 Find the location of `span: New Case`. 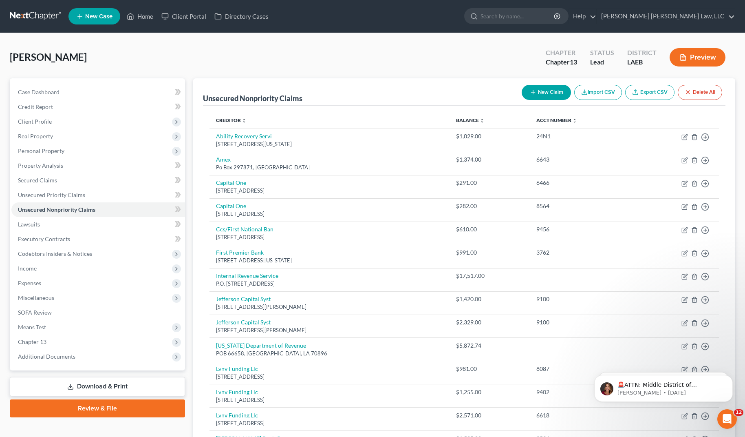

span: New Case is located at coordinates (99, 16).